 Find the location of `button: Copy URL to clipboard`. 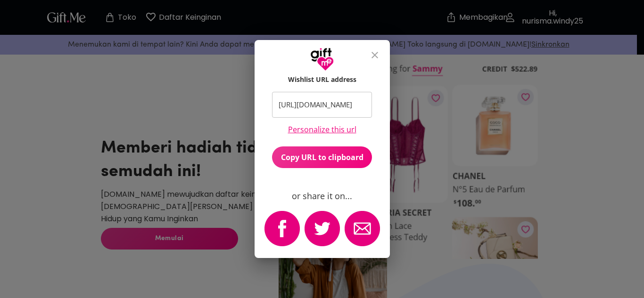

button: Copy URL to clipboard is located at coordinates (322, 157).